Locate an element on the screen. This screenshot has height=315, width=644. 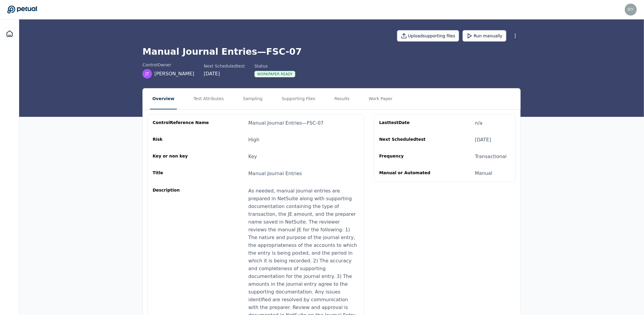
div: Workpaper Ready is located at coordinates (275, 74).